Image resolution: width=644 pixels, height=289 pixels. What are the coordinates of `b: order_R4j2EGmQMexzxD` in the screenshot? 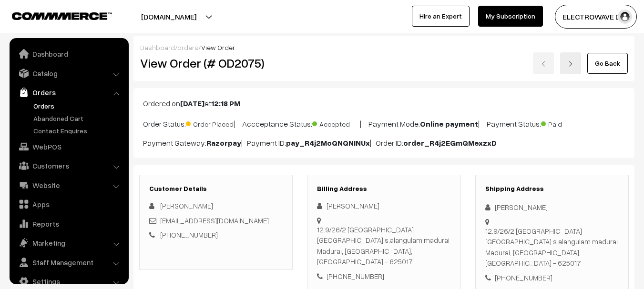 It's located at (450, 143).